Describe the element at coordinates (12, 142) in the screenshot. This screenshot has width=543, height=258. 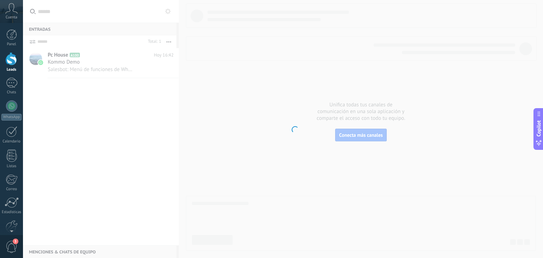
I see `div: Calendario` at that location.